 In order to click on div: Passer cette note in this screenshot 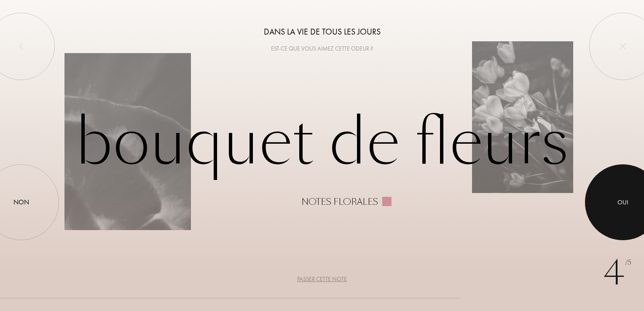, I will do `click(322, 279)`.